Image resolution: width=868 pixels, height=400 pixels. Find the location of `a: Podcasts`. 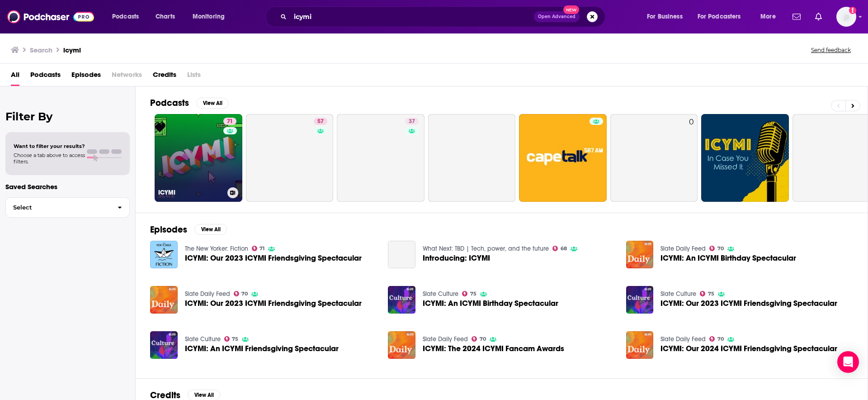

a: Podcasts is located at coordinates (45, 76).